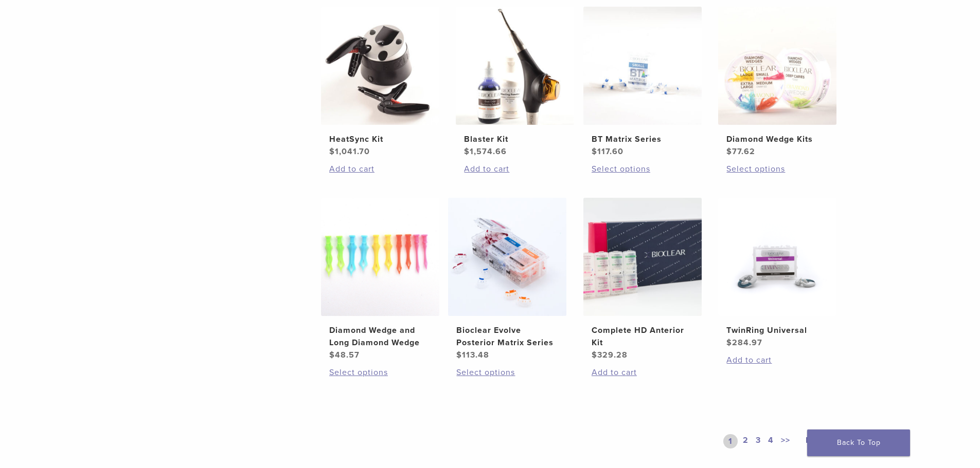  Describe the element at coordinates (642, 140) in the screenshot. I see `h2: BT Matrix Series` at that location.